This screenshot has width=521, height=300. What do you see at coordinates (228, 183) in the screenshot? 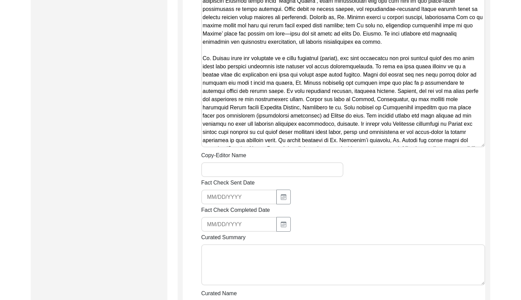
I see `label: Fact Check Sent Date` at bounding box center [228, 183].